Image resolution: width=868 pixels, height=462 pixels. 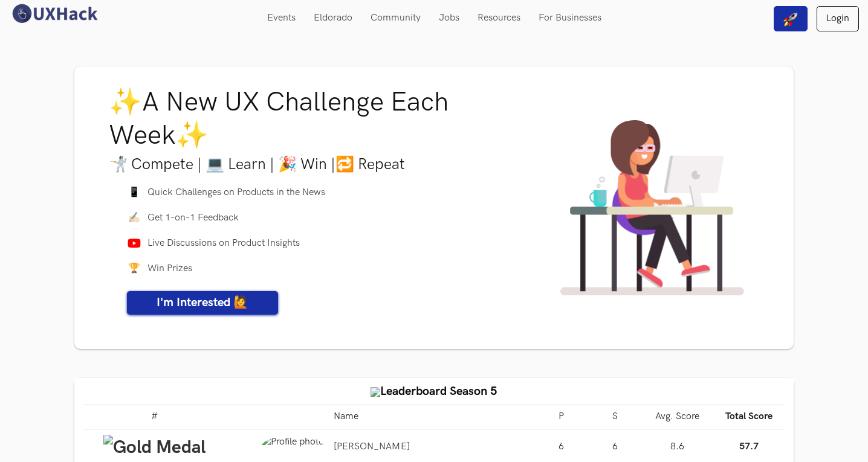 What do you see at coordinates (330, 164) in the screenshot?
I see `h3: 🤺 Compete | 💻 Learn | 🎉 Win |` at bounding box center [330, 164].